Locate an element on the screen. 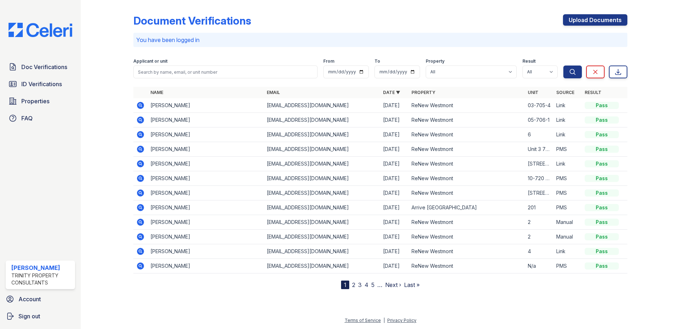 The height and width of the screenshot is (329, 680). label: Applicant or unit is located at coordinates (151, 61).